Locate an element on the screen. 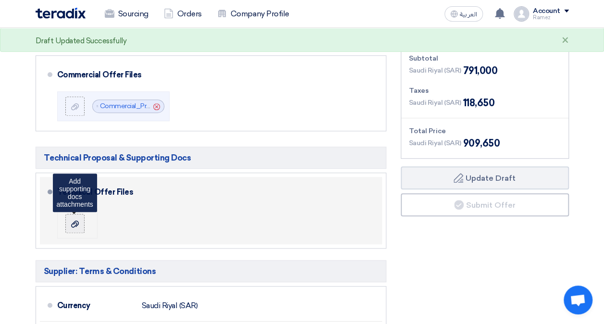  span: 909,650 is located at coordinates (481, 143).